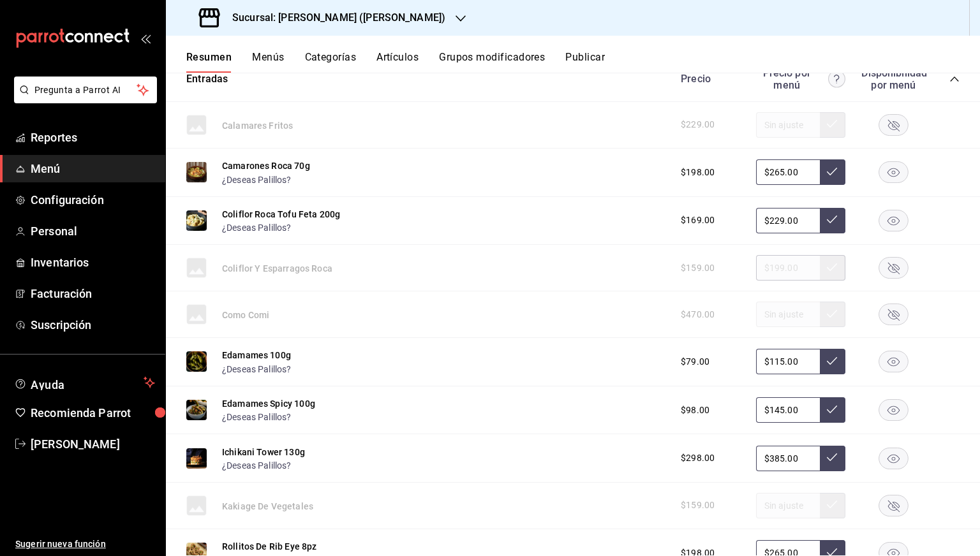  Describe the element at coordinates (709, 79) in the screenshot. I see `div: Precio` at that location.